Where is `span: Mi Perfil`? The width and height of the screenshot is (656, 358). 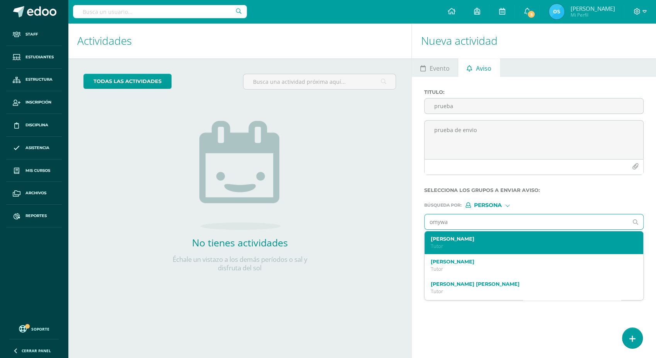
span: Mi Perfil is located at coordinates (592, 15).